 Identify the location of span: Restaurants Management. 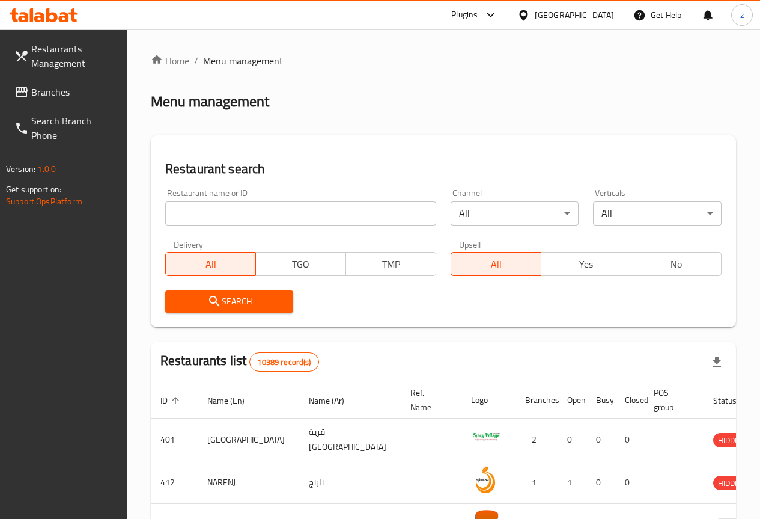
(74, 56).